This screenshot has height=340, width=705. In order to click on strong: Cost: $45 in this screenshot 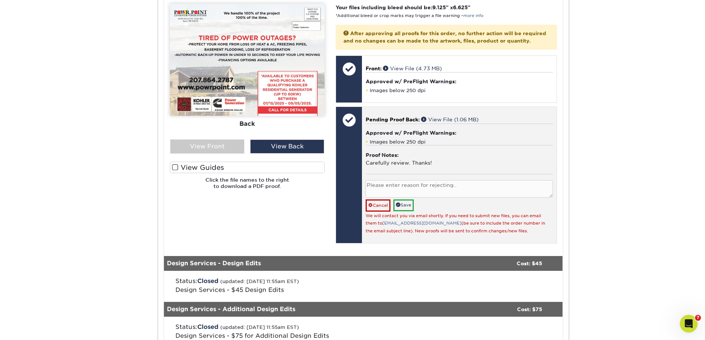, I will do `click(529, 263)`.